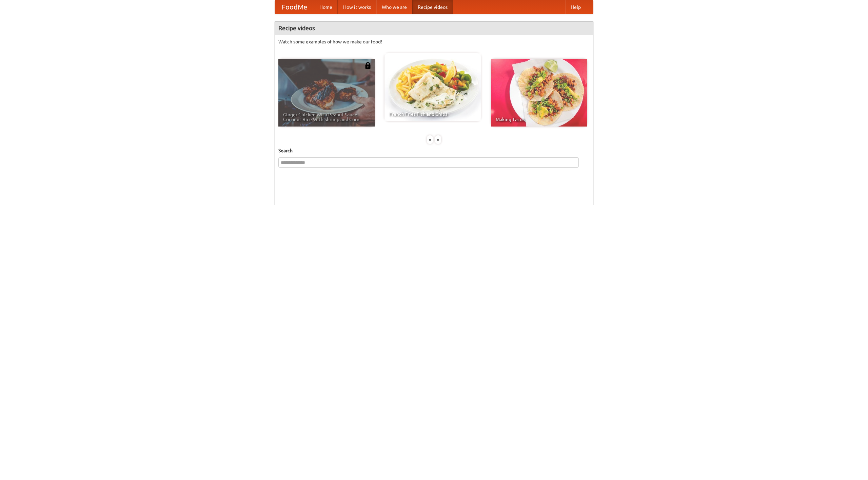 The image size is (868, 480). Describe the element at coordinates (576, 7) in the screenshot. I see `a: Help` at that location.